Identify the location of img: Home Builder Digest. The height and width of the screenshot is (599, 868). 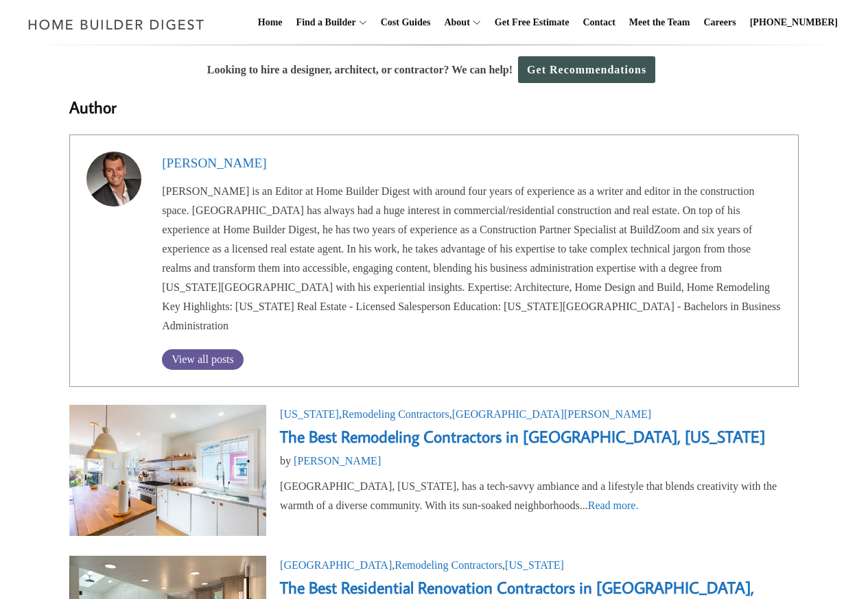
(116, 24).